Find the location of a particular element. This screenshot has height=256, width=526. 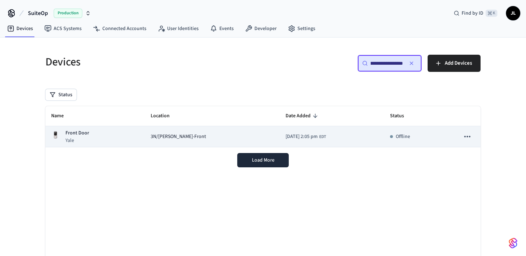

div: America/New_York is located at coordinates (305, 137).